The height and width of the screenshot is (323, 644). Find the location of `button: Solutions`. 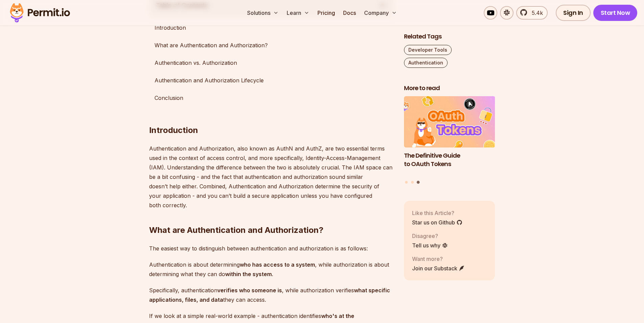

button: Solutions is located at coordinates (263, 13).